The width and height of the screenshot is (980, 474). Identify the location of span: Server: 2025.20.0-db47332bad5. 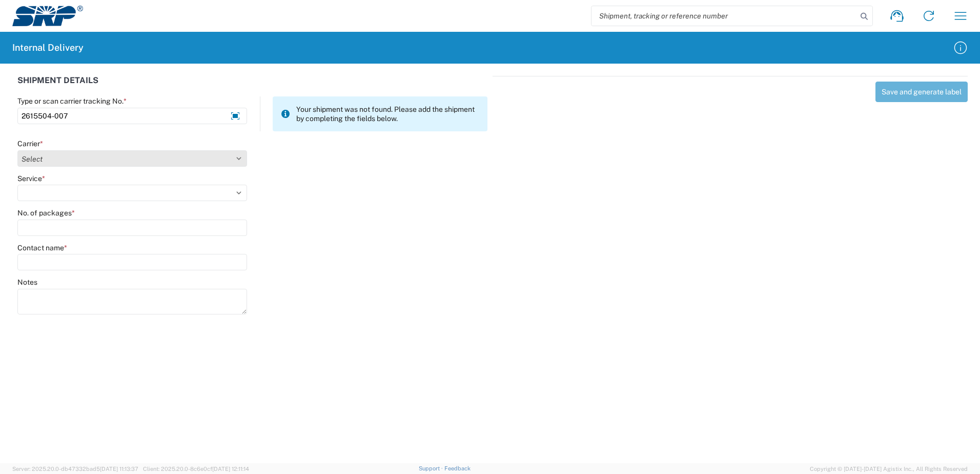
(76, 468).